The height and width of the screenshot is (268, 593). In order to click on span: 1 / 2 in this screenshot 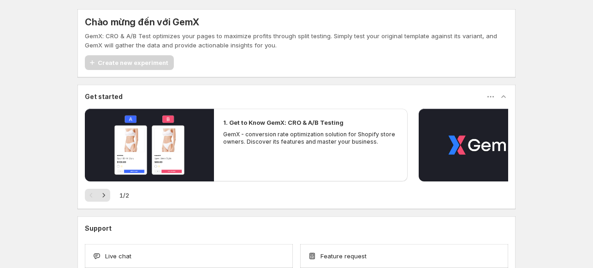, I will do `click(124, 195)`.